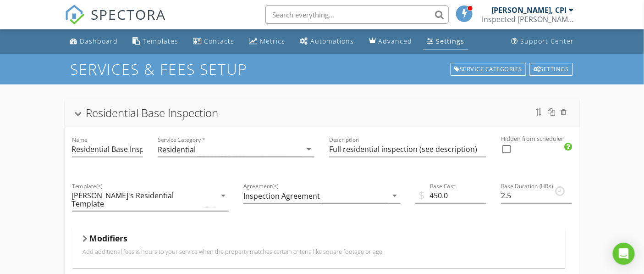 The height and width of the screenshot is (274, 644). Describe the element at coordinates (99, 41) in the screenshot. I see `div: Dashboard` at that location.